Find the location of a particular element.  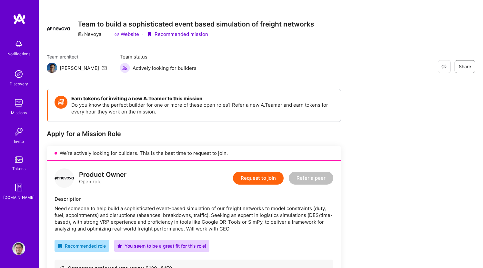

h3: Team to build a sophisticated event based simulation of freight networks is located at coordinates (196, 24).